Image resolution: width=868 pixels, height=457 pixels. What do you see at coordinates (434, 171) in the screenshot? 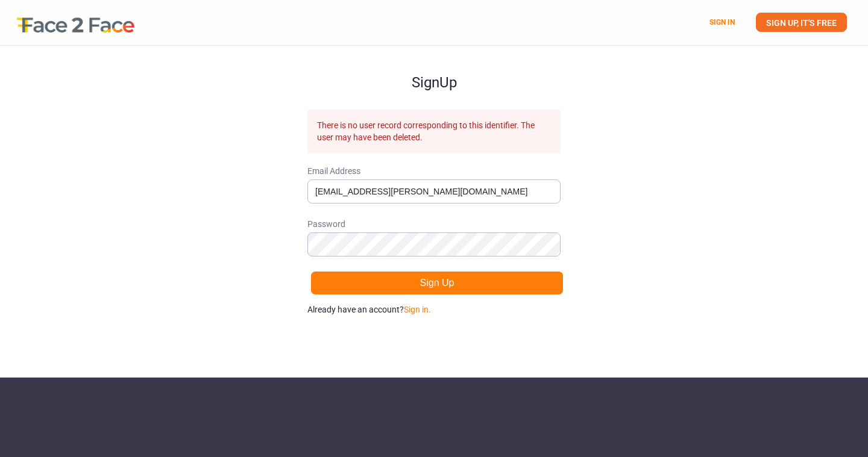
I see `span: Email Address` at bounding box center [434, 171].